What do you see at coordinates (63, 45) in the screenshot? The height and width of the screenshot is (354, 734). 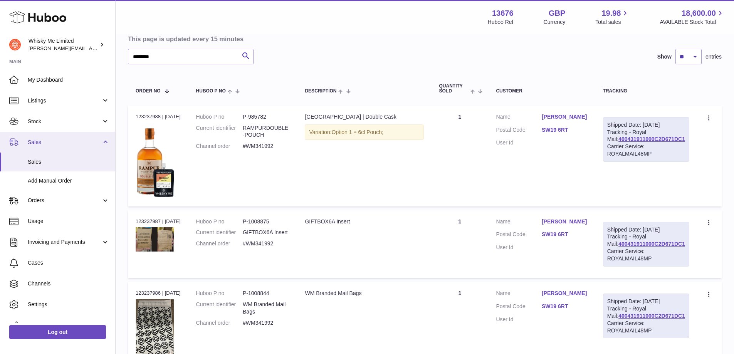 I see `div: Whisky Me Limited` at bounding box center [63, 45].